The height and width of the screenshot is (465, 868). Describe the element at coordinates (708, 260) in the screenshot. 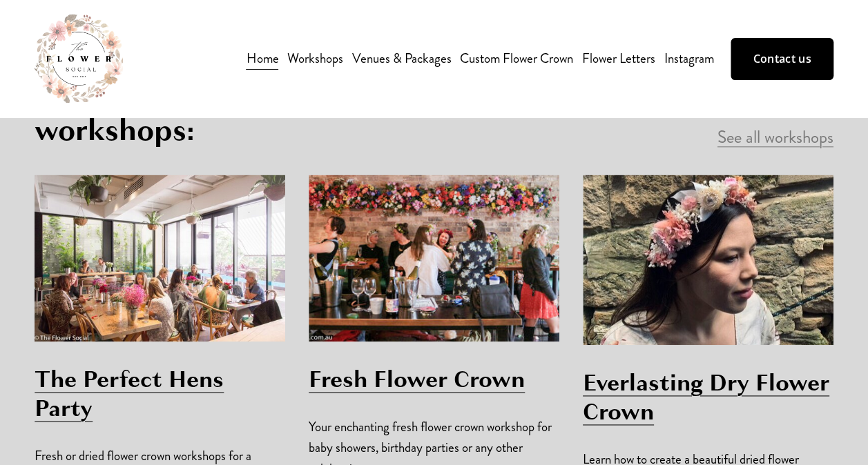

I see `a: dried-flower-crown.jpeg` at that location.